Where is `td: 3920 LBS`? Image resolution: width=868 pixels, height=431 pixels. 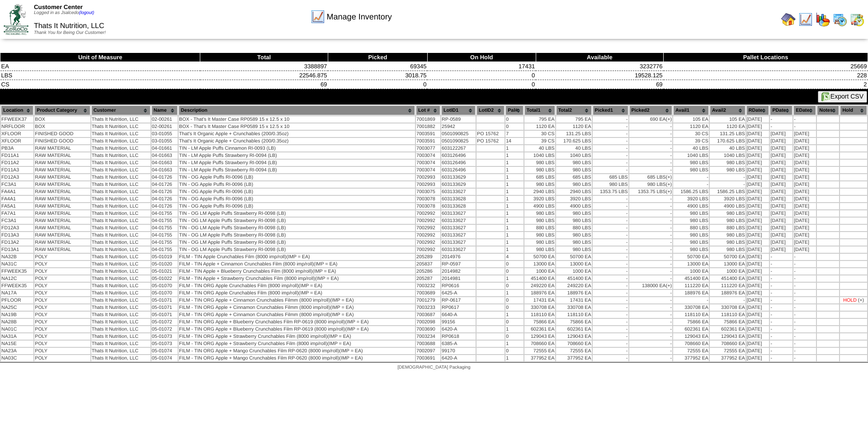 td: 3920 LBS is located at coordinates (691, 199).